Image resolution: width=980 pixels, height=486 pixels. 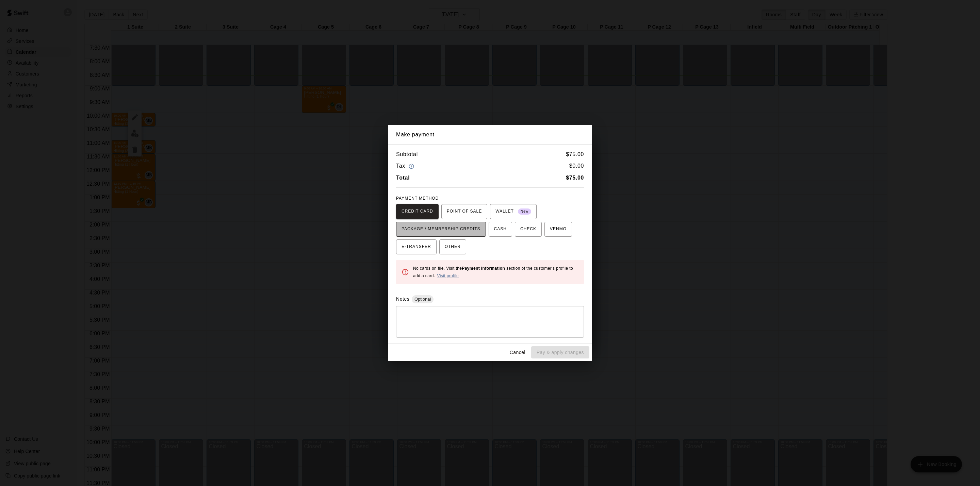 What do you see at coordinates (517, 352) in the screenshot?
I see `button: Cancel` at bounding box center [517, 352].